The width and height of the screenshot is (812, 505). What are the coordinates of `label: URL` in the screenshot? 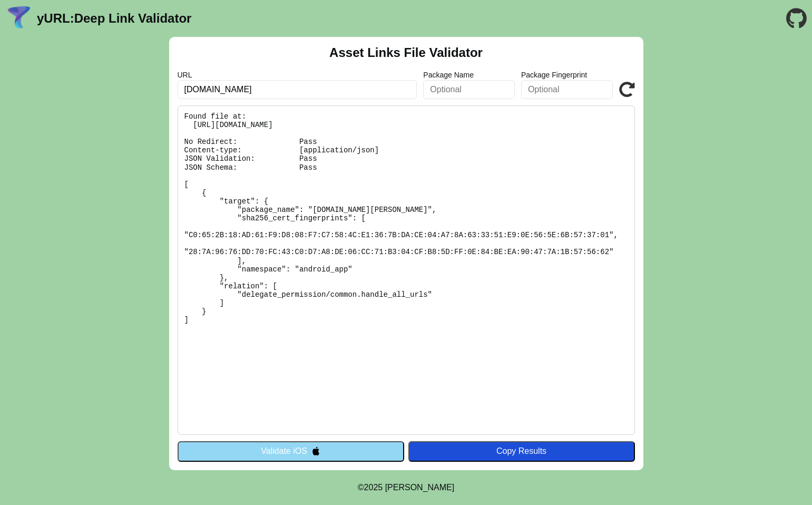 It's located at (297, 75).